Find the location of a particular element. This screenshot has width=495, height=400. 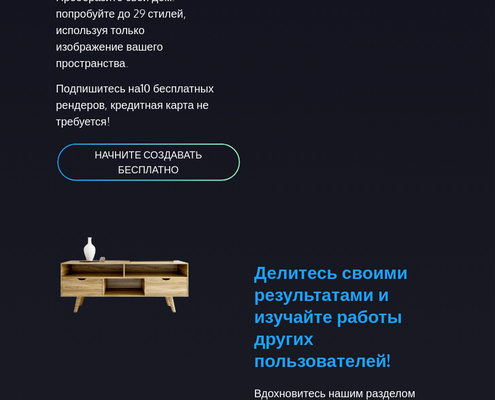

ya-tr-span: , кредитная карта не требуется! is located at coordinates (133, 113).